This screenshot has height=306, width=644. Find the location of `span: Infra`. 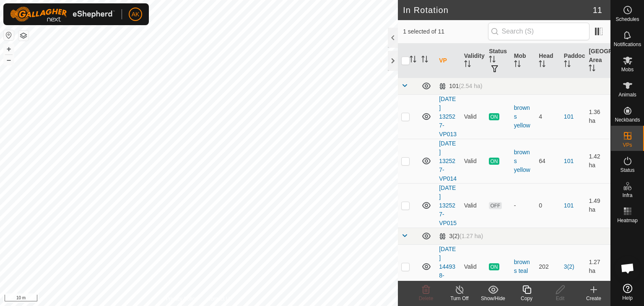

span: Infra is located at coordinates (627, 195).